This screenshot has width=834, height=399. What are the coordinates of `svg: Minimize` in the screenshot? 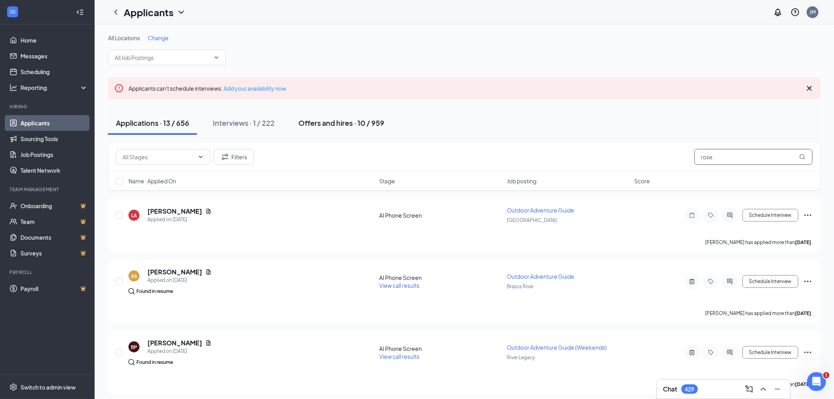 It's located at (777, 389).